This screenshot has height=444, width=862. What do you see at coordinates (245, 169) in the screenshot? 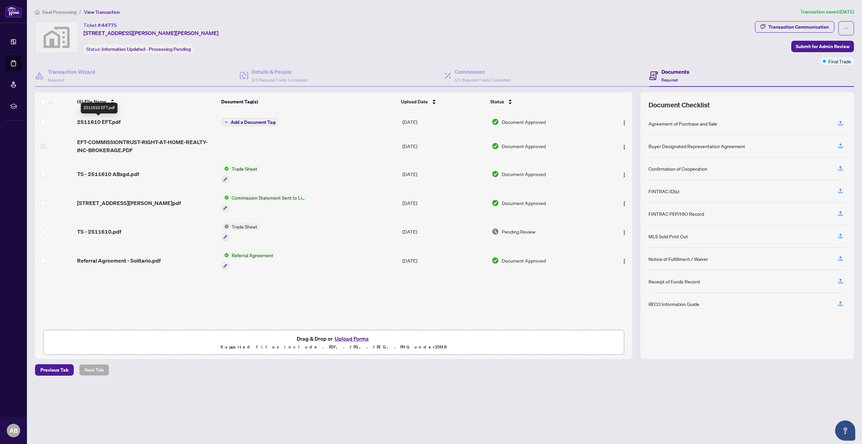
I see `span: Trade Sheet` at bounding box center [245, 169].